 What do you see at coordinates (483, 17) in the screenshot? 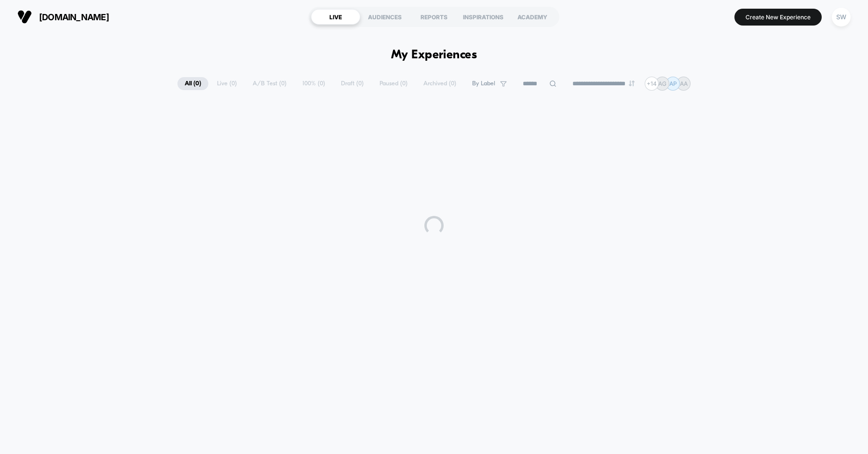
I see `div: INSPIRATIONS` at bounding box center [483, 17].